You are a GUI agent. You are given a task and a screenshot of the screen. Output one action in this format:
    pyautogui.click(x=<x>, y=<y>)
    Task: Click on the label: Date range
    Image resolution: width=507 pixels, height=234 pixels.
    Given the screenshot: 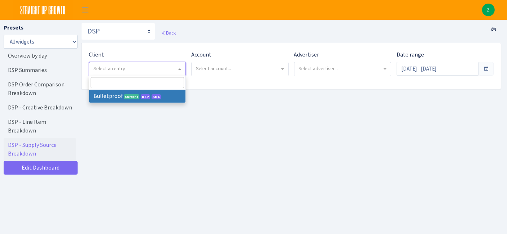 What is the action you would take?
    pyautogui.click(x=410, y=55)
    